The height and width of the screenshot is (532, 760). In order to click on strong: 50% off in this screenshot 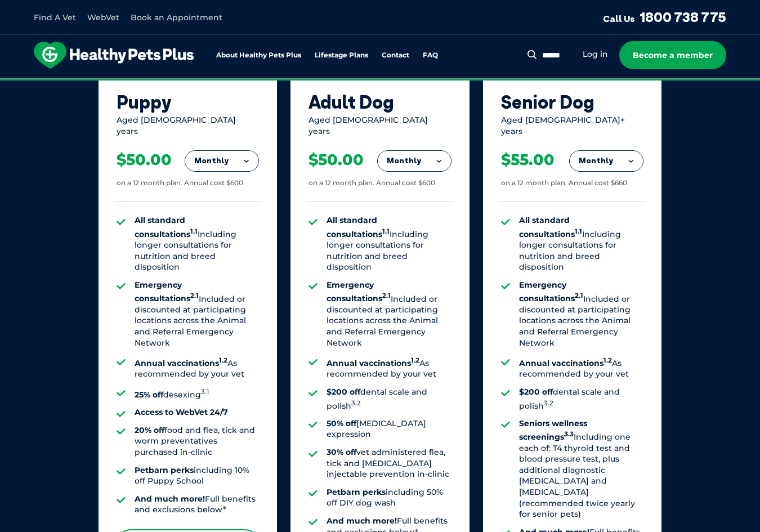, I will do `click(341, 423)`.